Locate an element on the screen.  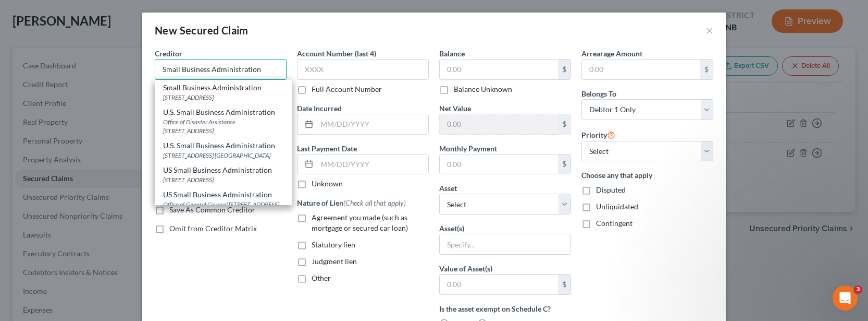
span: Creditor is located at coordinates (168, 53).